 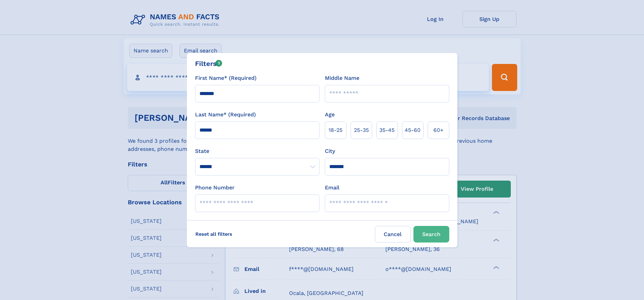 I want to click on label: First Name* (Required), so click(x=226, y=78).